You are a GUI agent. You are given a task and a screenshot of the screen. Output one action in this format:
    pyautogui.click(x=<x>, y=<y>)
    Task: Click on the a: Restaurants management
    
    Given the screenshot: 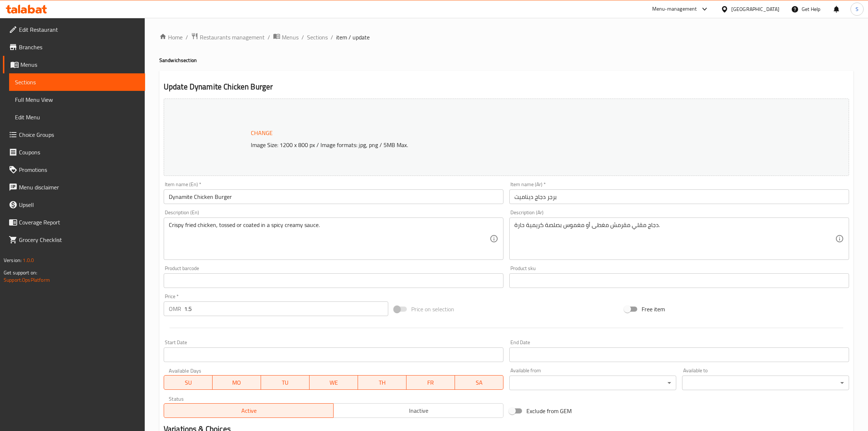 What is the action you would take?
    pyautogui.click(x=228, y=37)
    